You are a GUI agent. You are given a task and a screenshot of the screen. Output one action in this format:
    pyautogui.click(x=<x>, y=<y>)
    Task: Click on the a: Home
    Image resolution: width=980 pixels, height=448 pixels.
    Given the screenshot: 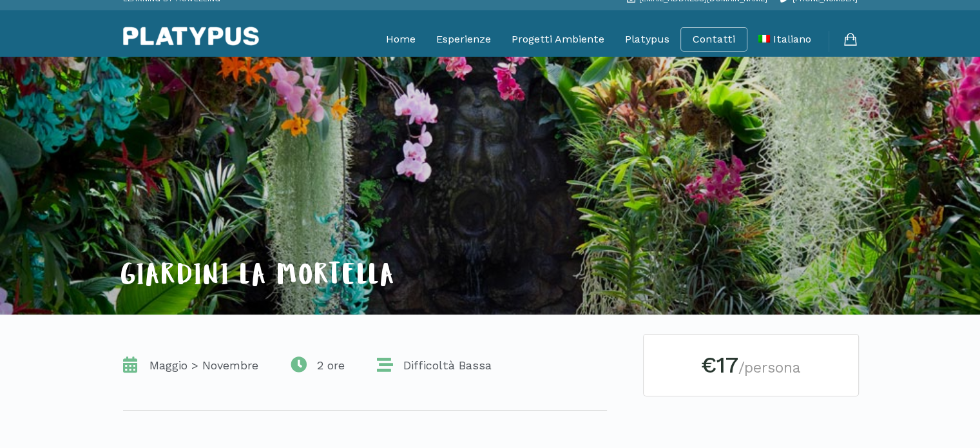 What is the action you would take?
    pyautogui.click(x=401, y=39)
    